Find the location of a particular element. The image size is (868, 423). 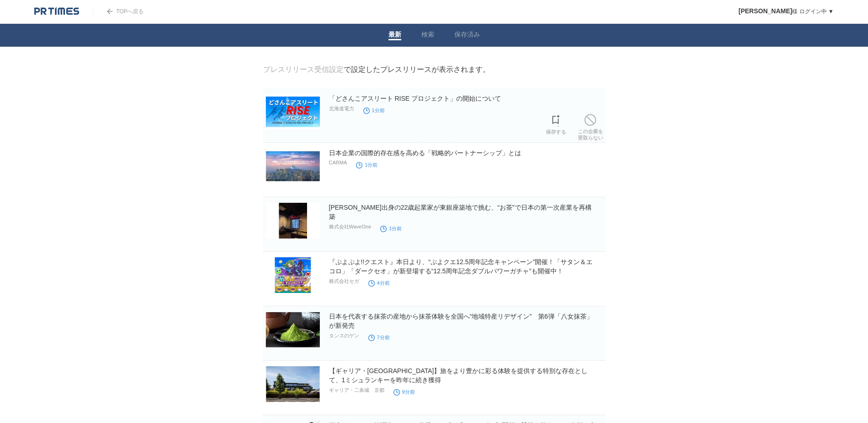

img: 日本企業の国際的存在感を高める「戦略的パートナーシップ」とは is located at coordinates (293, 166).